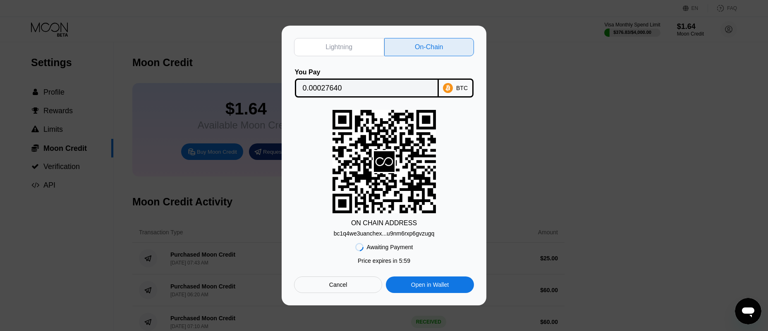 The width and height of the screenshot is (768, 331). Describe the element at coordinates (339, 47) in the screenshot. I see `div: Lightning` at that location.